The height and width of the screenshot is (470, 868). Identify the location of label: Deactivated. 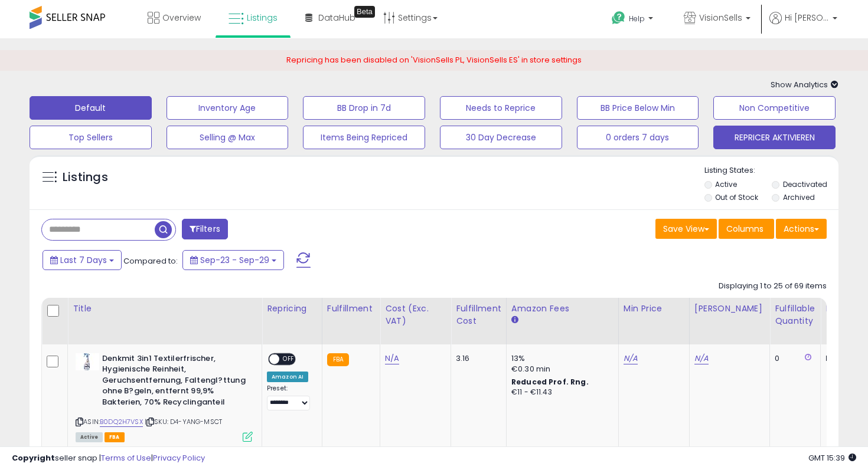
(805, 184).